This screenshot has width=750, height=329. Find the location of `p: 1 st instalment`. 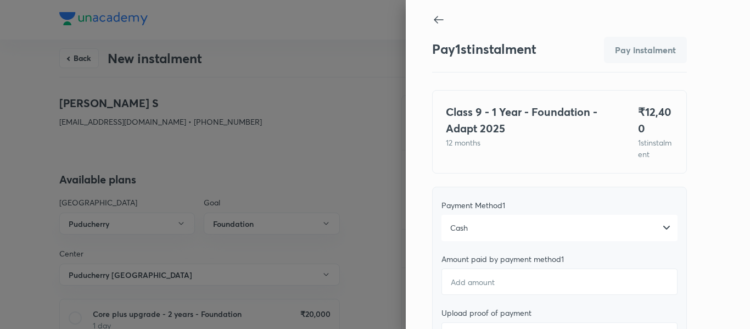

p: 1 st instalment is located at coordinates (656, 148).